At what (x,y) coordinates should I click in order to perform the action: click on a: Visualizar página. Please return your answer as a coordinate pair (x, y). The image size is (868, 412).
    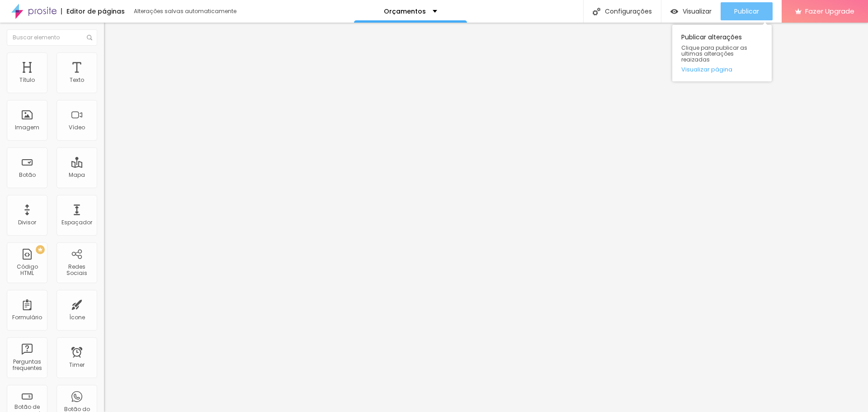
    Looking at the image, I should click on (722, 69).